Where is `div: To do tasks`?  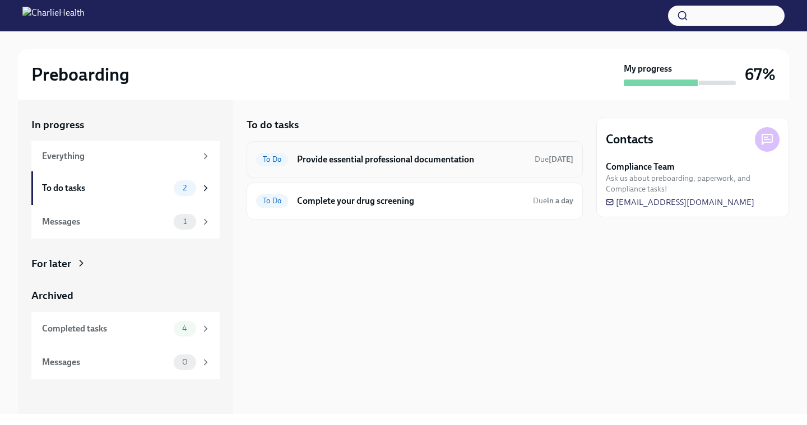
div: To do tasks is located at coordinates (105, 188).